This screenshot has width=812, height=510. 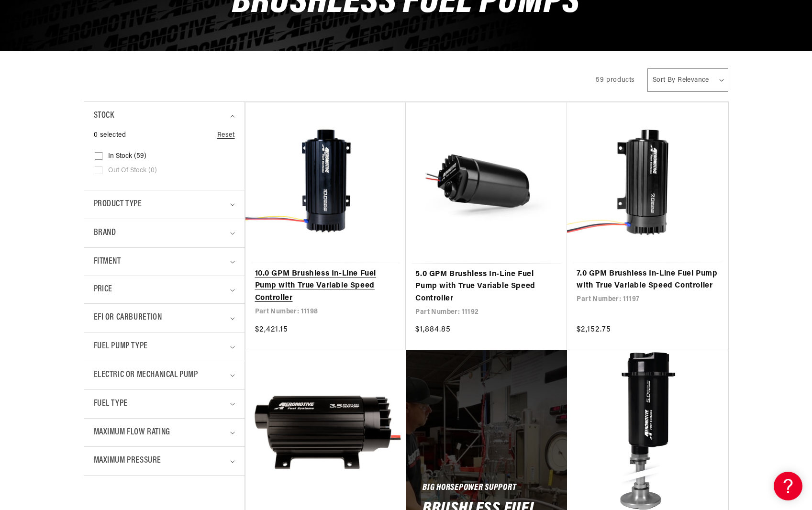 I want to click on span: Fuel Type, so click(x=110, y=404).